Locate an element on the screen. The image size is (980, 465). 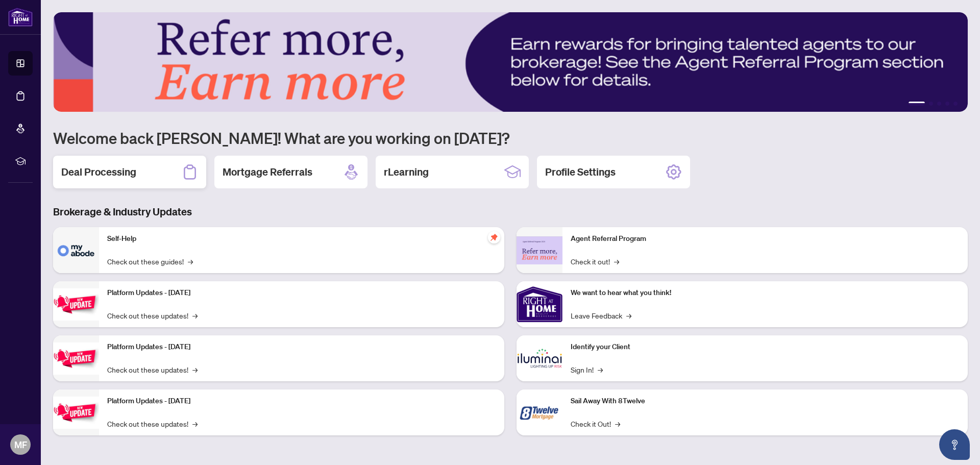
img: logo is located at coordinates (21, 17).